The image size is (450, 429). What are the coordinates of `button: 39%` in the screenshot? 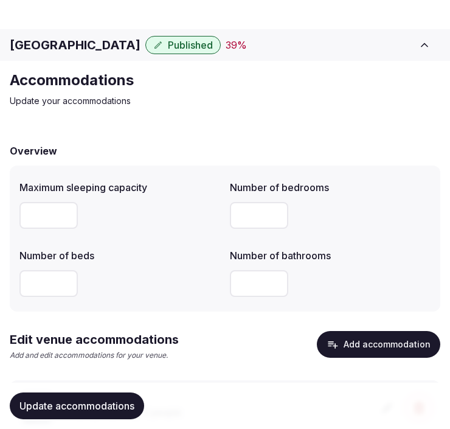 It's located at (236, 45).